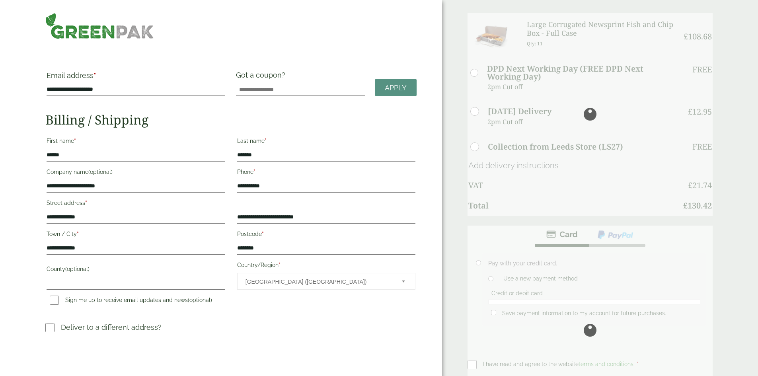 The height and width of the screenshot is (376, 758). What do you see at coordinates (54, 300) in the screenshot?
I see `input: Sign me up to receive email updates and news(optional)` at bounding box center [54, 300].